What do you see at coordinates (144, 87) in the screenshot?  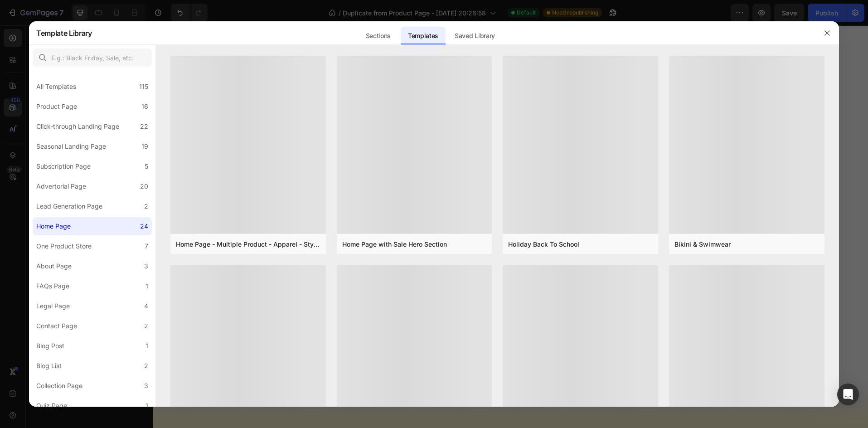 I see `div: 115` at bounding box center [144, 87].